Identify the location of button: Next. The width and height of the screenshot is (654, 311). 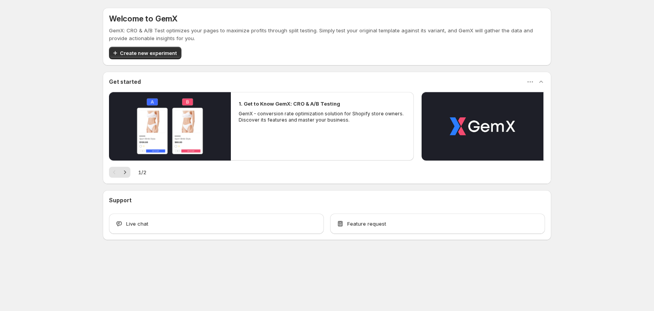
(125, 172).